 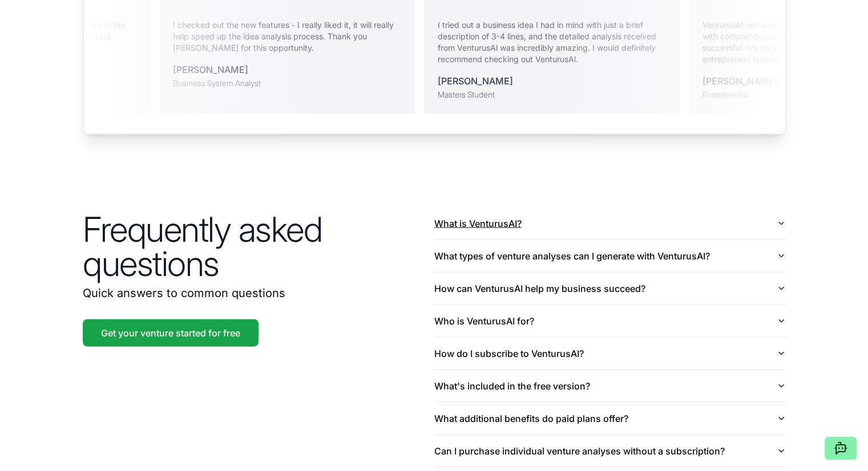 I want to click on button: Can I purchase individual venture analyses without a subscription?, so click(x=610, y=451).